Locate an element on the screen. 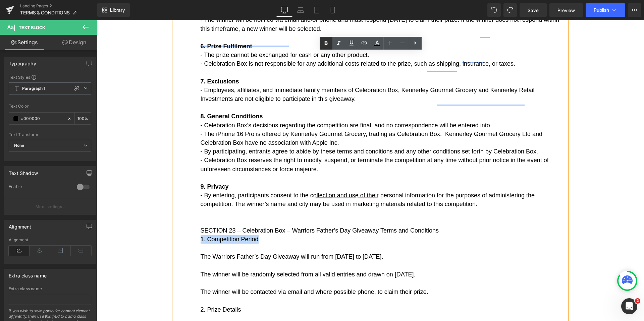 This screenshot has height=321, width=644. span: - The prize cannot be exchanged for cash or any other product. is located at coordinates (188, 35).